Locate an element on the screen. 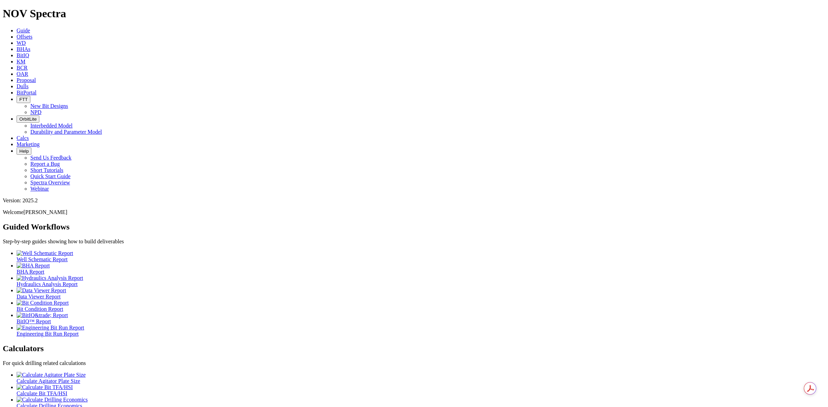 The image size is (828, 407). img: BitIQ&trade; Report is located at coordinates (42, 316).